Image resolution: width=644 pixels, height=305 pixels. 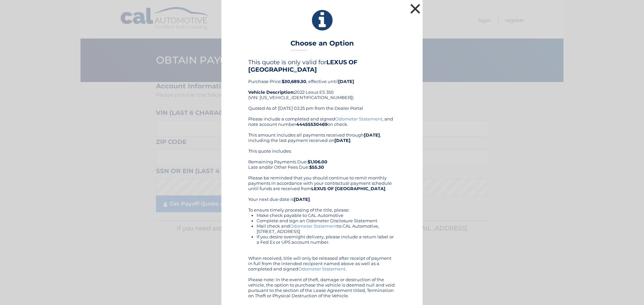 What do you see at coordinates (326, 239) in the screenshot?
I see `li: If you desire overnight delivery, please include a return label or a Fed Ex or UPS account number.` at bounding box center [326, 239].